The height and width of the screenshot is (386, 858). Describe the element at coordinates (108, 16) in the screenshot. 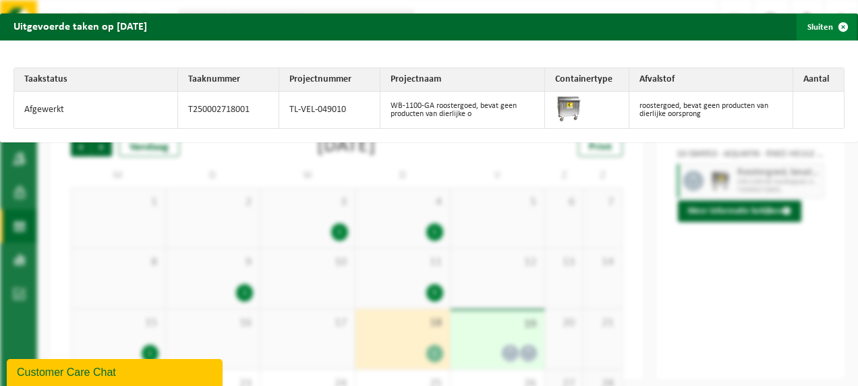

I see `div: Customer Care Chat` at that location.